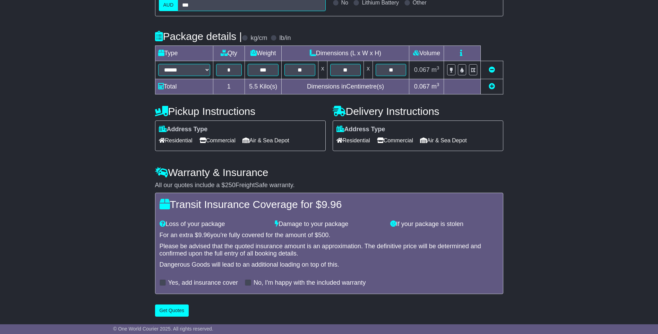  What do you see at coordinates (329, 265) in the screenshot?
I see `div: Dangerous Goods will lead to an additional loading on top of this.` at bounding box center [329, 265].